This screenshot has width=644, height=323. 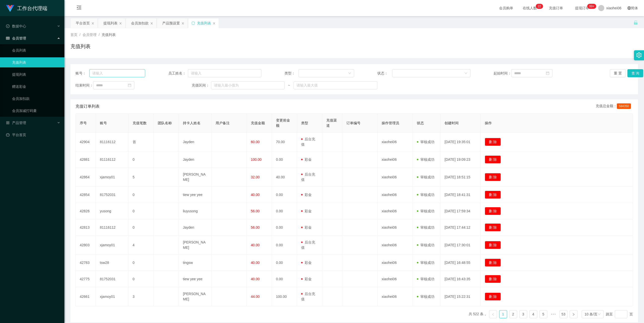 What do you see at coordinates (592, 6) in the screenshot?
I see `sup: 980` at bounding box center [592, 6].